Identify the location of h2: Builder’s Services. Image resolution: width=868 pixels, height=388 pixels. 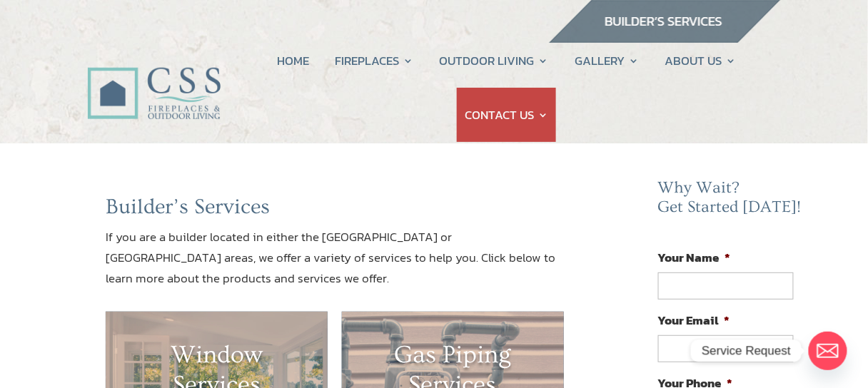
(335, 210).